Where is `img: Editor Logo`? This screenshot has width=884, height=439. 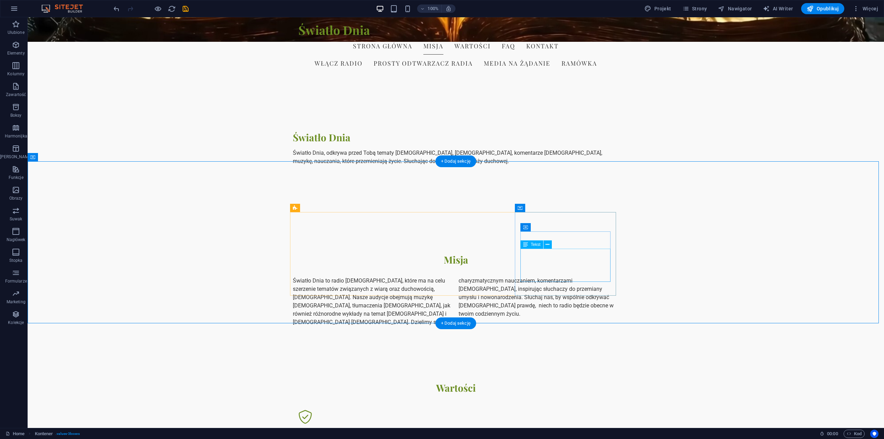 img: Editor Logo is located at coordinates (66, 9).